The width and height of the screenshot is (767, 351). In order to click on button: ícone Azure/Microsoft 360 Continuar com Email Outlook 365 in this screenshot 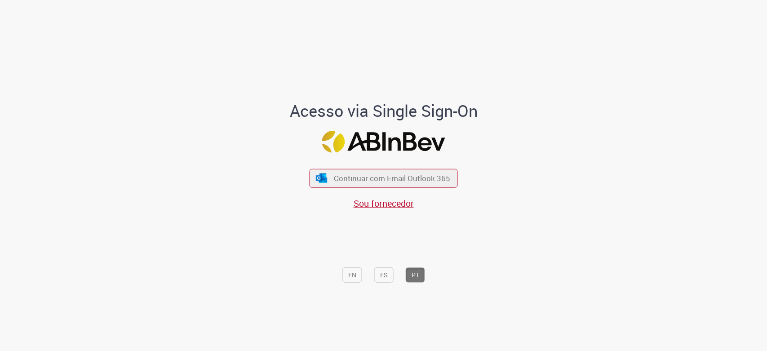, I will do `click(384, 178)`.